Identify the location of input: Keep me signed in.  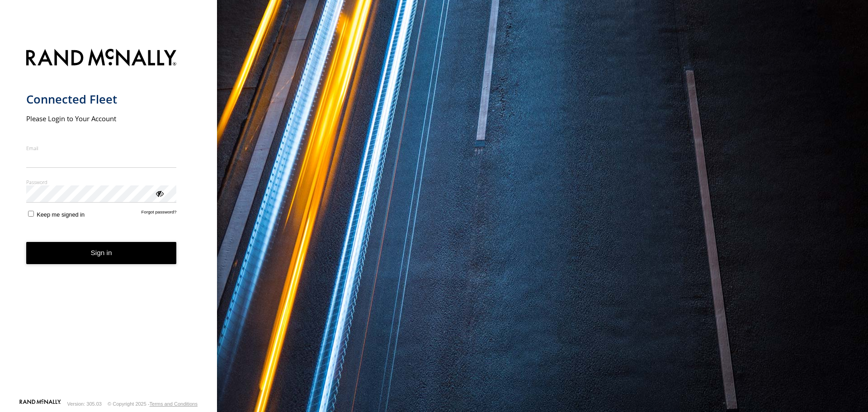
(31, 214).